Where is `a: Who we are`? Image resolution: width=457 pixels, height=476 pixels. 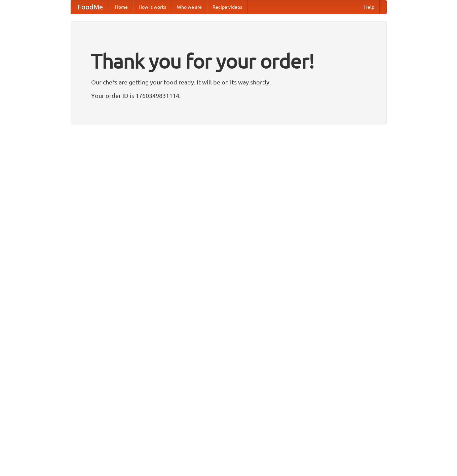 a: Who we are is located at coordinates (189, 7).